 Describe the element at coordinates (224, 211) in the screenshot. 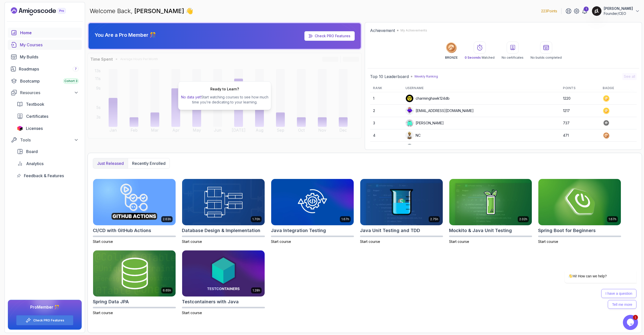

I see `a: Database Design & Implementation card1.70hDatabase Design & ImplementationStart course` at that location.